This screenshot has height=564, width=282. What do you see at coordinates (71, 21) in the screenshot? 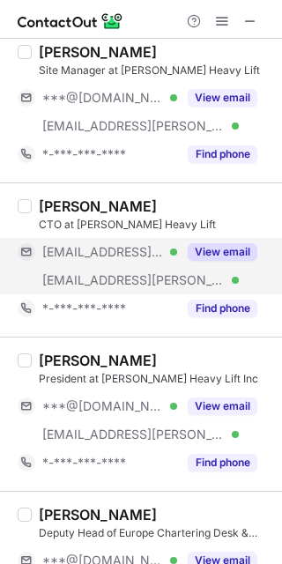
I see `img: ContactOut v5.3.10` at bounding box center [71, 21].